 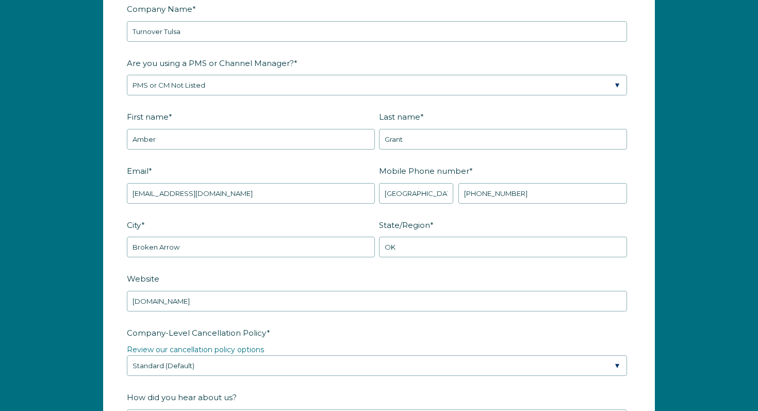 I want to click on span: City, so click(x=134, y=225).